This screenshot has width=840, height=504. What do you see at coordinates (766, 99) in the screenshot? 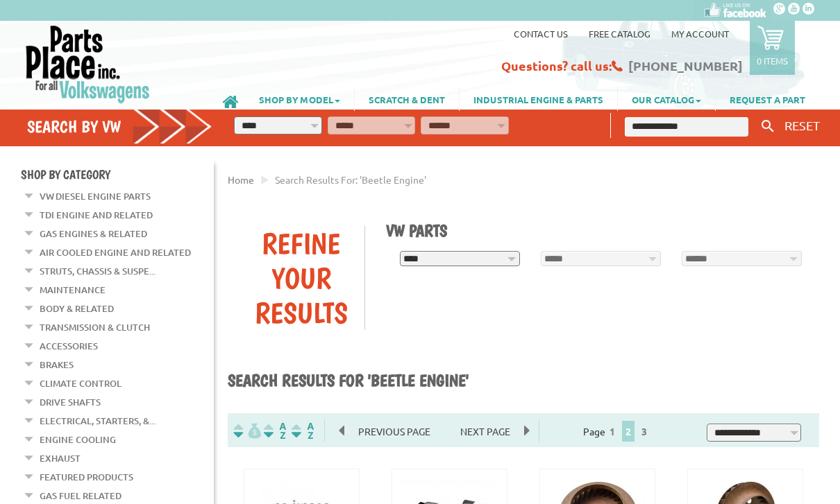
I see `a: REQUEST A PART` at bounding box center [766, 99].